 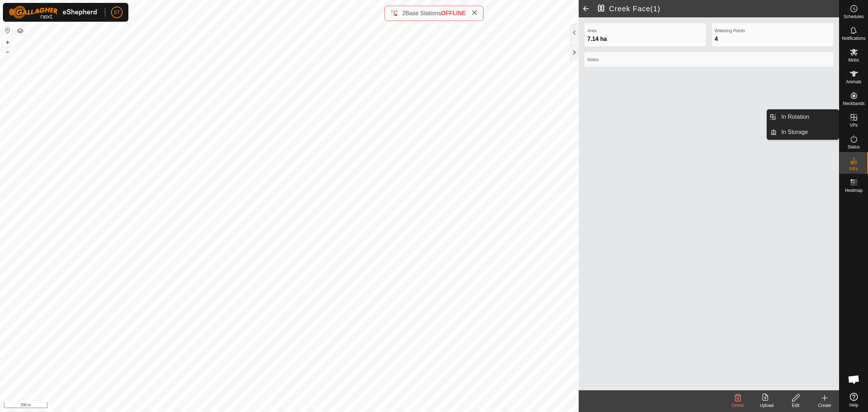 What do you see at coordinates (307, 406) in the screenshot?
I see `a: Contact Us` at bounding box center [307, 406].